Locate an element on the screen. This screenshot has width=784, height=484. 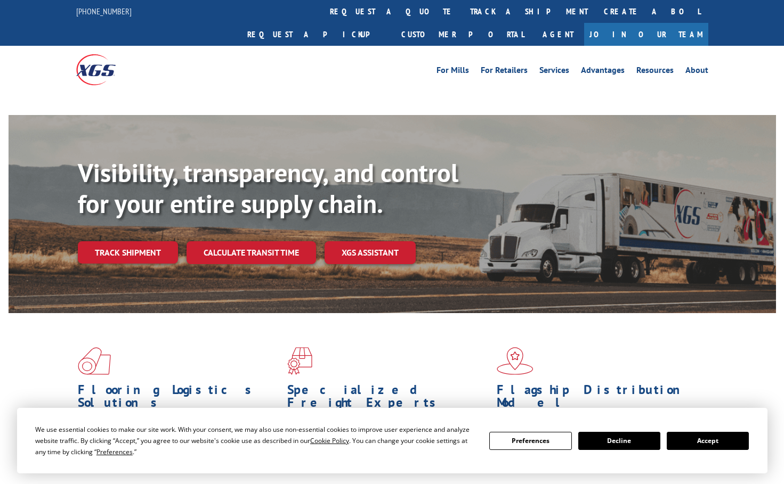
div: We use essential cookies to make our site work. With your consent, we may also use non-essential ... is located at coordinates (256, 441).